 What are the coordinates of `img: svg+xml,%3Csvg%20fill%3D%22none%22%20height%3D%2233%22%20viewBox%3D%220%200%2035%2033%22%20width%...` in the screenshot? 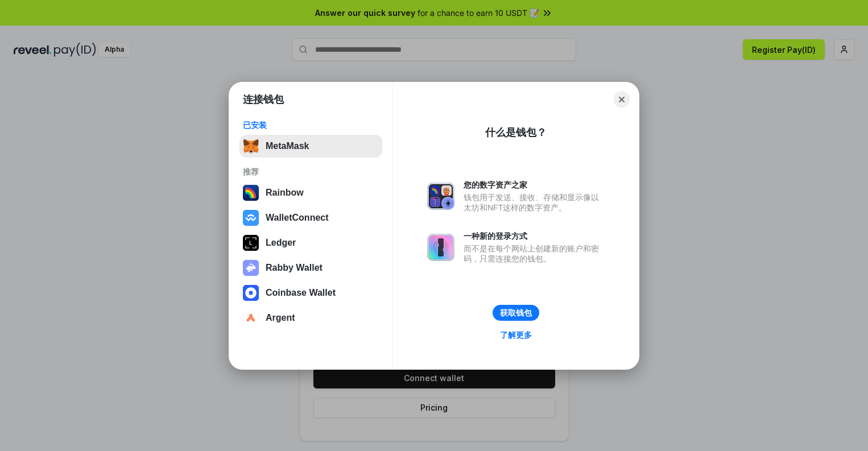 It's located at (251, 146).